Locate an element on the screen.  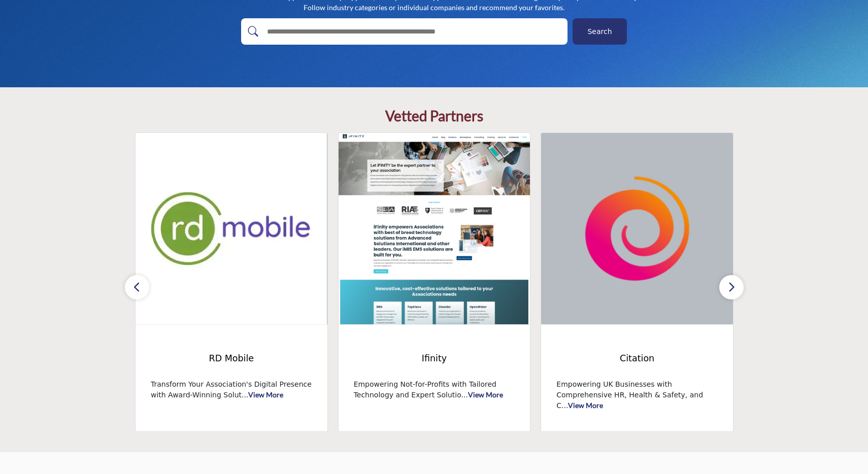
img: Ifinity is located at coordinates (435, 228).